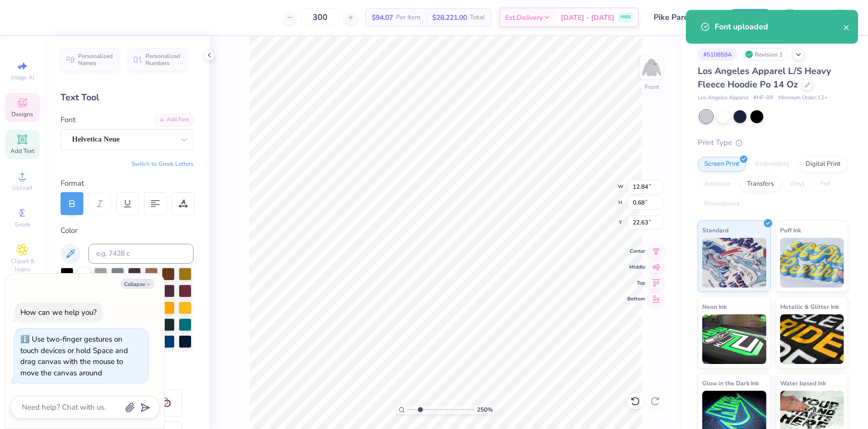 This screenshot has height=429, width=868. Describe the element at coordinates (763, 98) in the screenshot. I see `span: # HF-09` at that location.